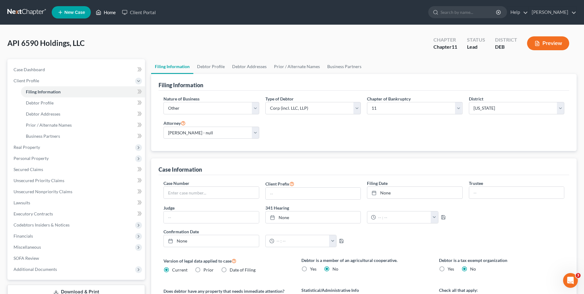  I want to click on div: Case Information, so click(180, 169).